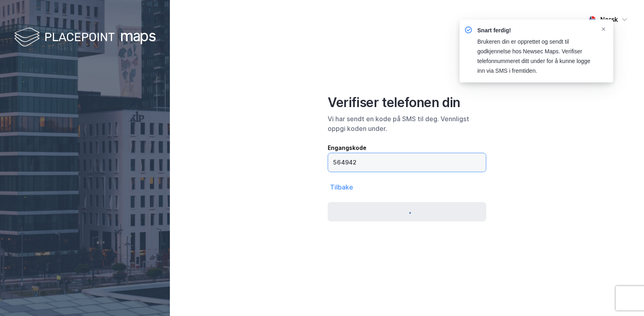 The image size is (644, 316). Describe the element at coordinates (624, 297) in the screenshot. I see `div: Kontrollprogram for chat` at that location.